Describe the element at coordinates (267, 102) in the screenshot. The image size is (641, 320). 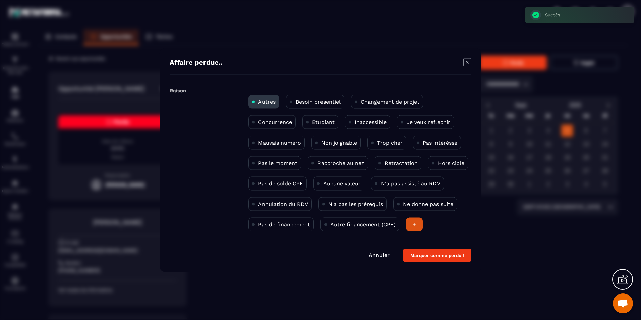
I see `p: Autres` at that location.